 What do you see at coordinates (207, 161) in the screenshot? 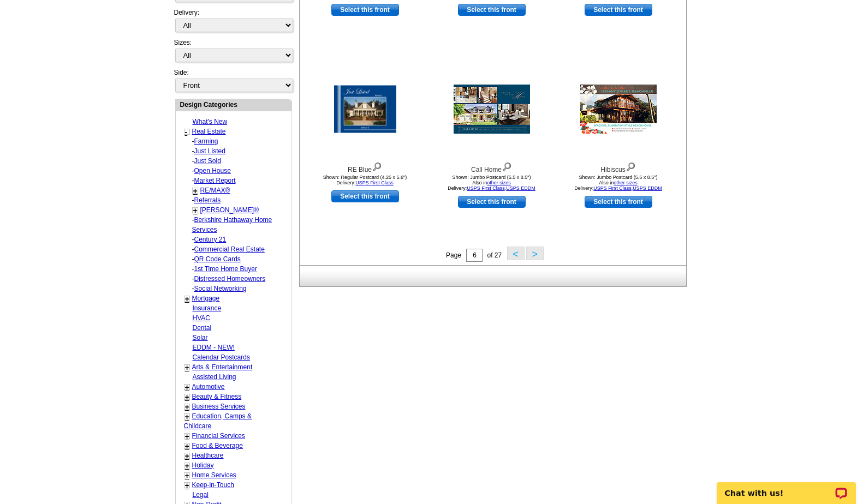
I see `a: Just Sold` at bounding box center [207, 161].